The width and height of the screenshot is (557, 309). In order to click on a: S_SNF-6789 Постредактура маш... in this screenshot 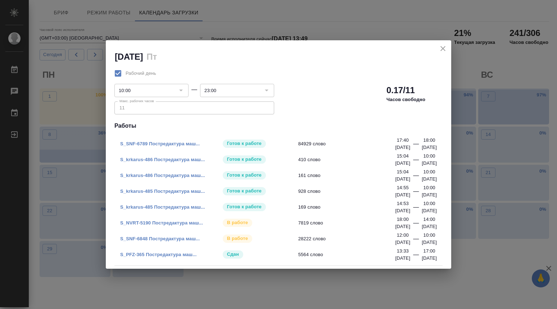, I will do `click(160, 144)`.